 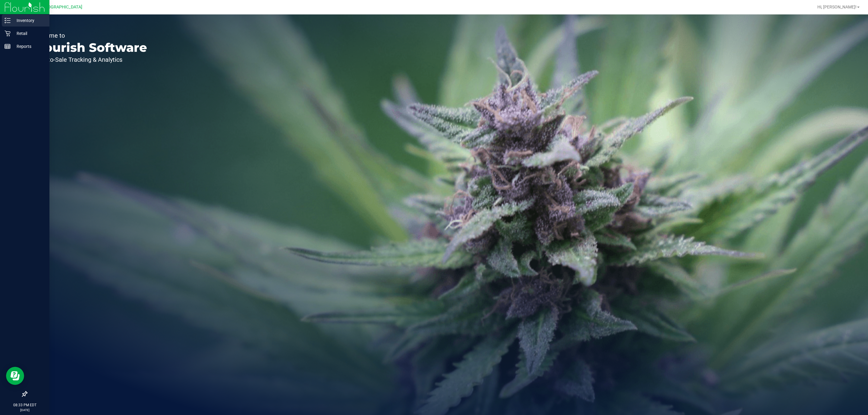 What do you see at coordinates (8, 34) in the screenshot?
I see `inline-svg: Retail` at bounding box center [8, 34].